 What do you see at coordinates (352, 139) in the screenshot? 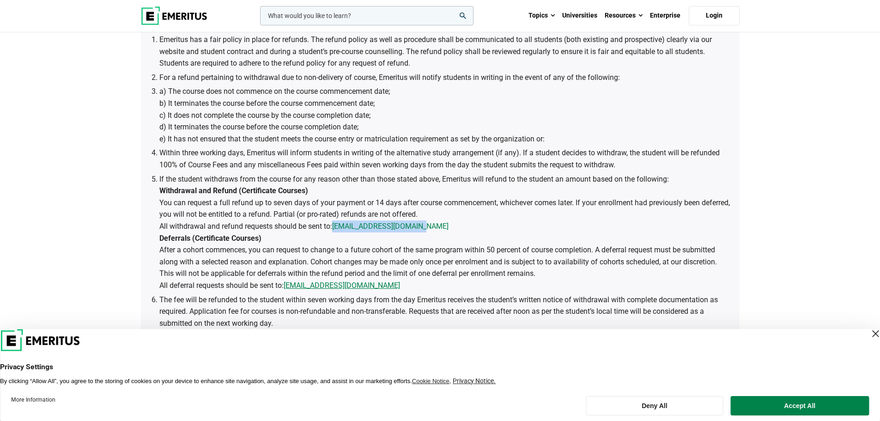
I see `span: e) It has not ensured that the student meets the course entry or matriculation requirement as set...` at bounding box center [352, 139].